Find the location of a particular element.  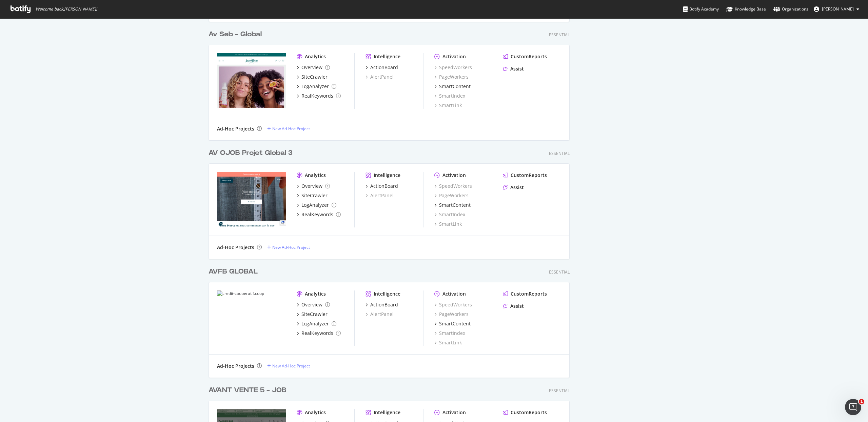

a: AVFB GLOBAL is located at coordinates (235, 272).